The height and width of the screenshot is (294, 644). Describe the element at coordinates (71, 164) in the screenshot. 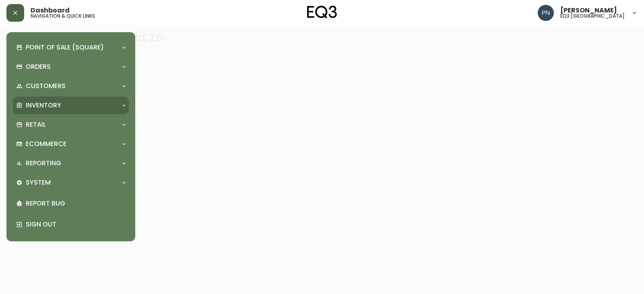

I see `div: Reporting` at that location.